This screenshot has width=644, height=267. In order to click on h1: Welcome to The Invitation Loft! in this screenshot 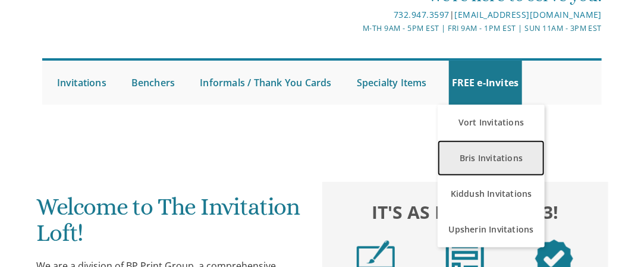, I will do `click(170, 224)`.